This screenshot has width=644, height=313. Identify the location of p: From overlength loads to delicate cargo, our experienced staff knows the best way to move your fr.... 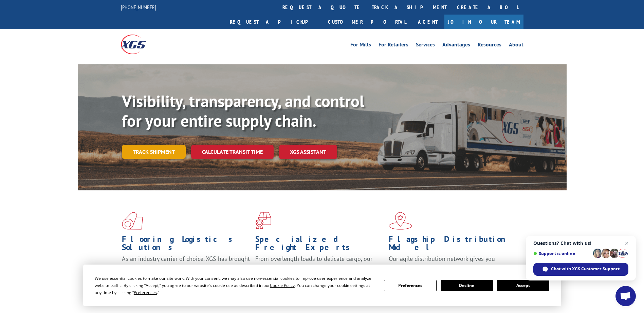
(319, 270).